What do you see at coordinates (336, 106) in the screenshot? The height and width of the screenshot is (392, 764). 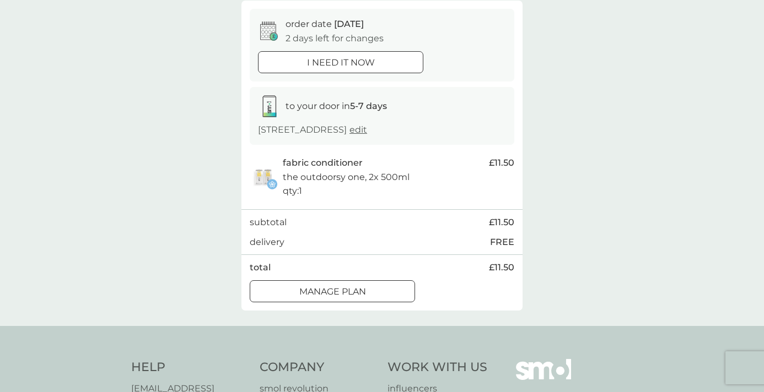 I see `span: to your door in` at bounding box center [336, 106].